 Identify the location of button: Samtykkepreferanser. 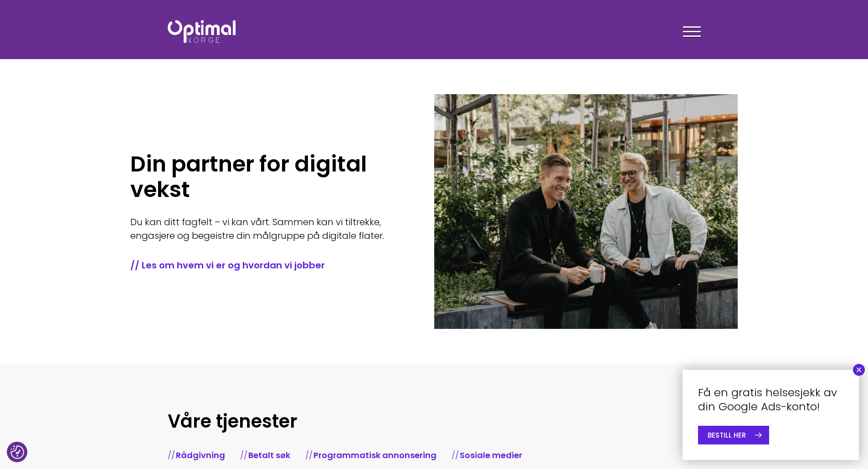
(17, 452).